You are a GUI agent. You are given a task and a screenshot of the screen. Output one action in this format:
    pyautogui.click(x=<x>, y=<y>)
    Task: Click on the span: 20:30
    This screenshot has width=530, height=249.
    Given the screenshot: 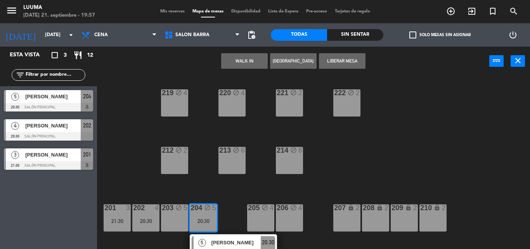 What is the action you would take?
    pyautogui.click(x=268, y=242)
    